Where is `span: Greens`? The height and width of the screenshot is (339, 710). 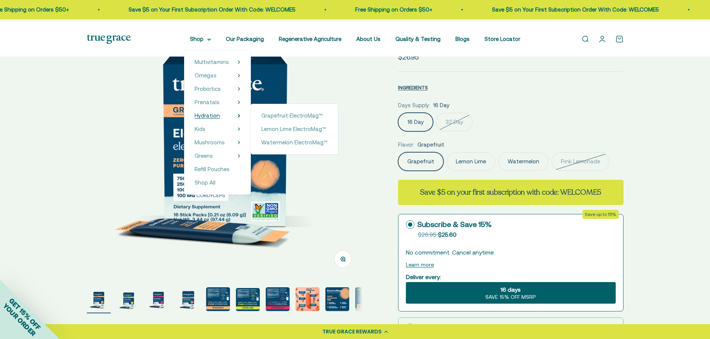 span: Greens is located at coordinates (203, 156).